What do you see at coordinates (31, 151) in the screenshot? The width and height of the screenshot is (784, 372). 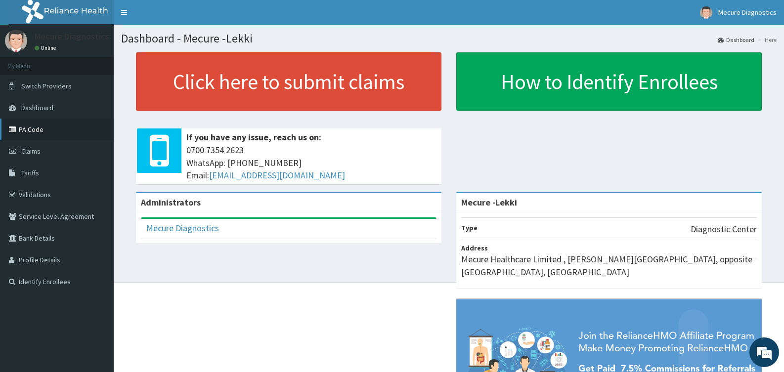 I see `span: Claims` at bounding box center [31, 151].